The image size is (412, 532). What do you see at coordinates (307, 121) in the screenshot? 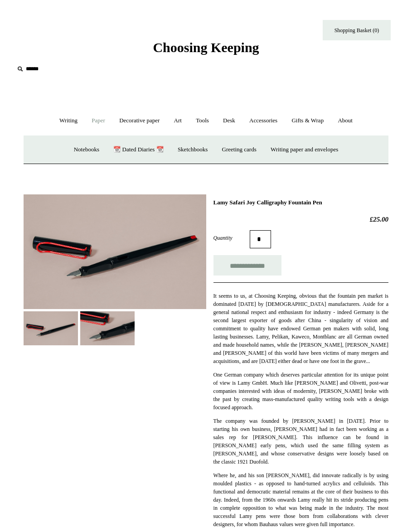
I see `a: Gifts & Wrap` at bounding box center [307, 121].